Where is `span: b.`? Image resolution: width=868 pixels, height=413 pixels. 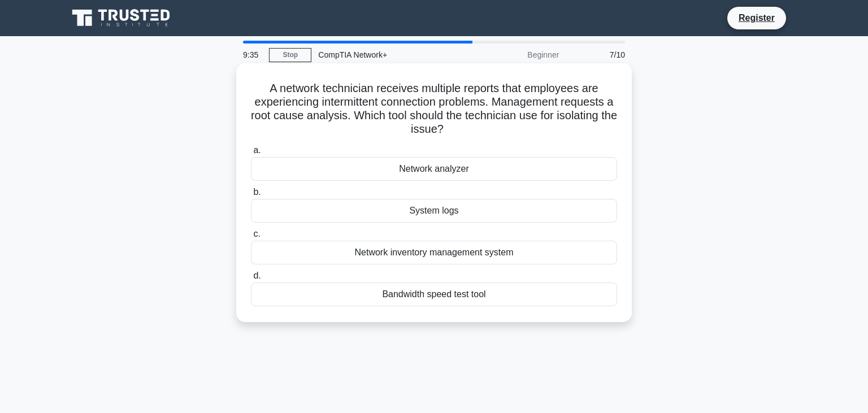
span: b. is located at coordinates (256, 192).